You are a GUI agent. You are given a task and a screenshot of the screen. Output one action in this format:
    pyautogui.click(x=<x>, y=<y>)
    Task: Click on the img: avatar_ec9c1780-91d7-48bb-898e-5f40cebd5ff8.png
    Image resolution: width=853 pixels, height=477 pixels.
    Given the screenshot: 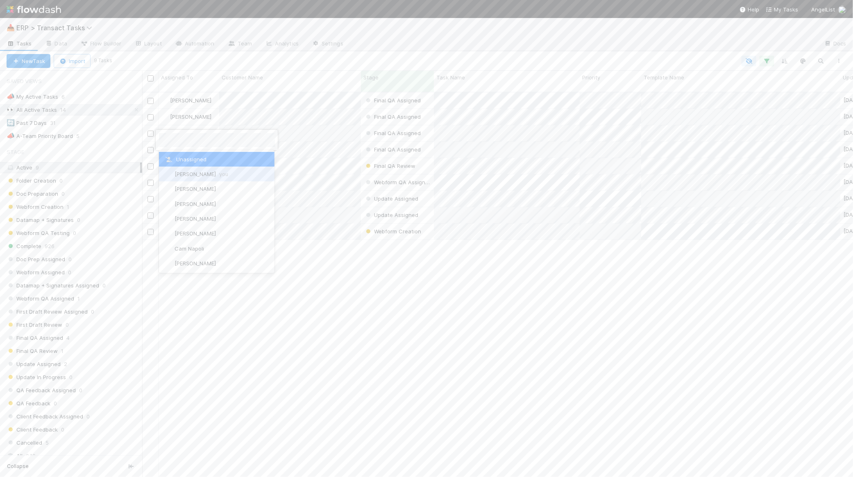 What is the action you would take?
    pyautogui.click(x=168, y=174)
    